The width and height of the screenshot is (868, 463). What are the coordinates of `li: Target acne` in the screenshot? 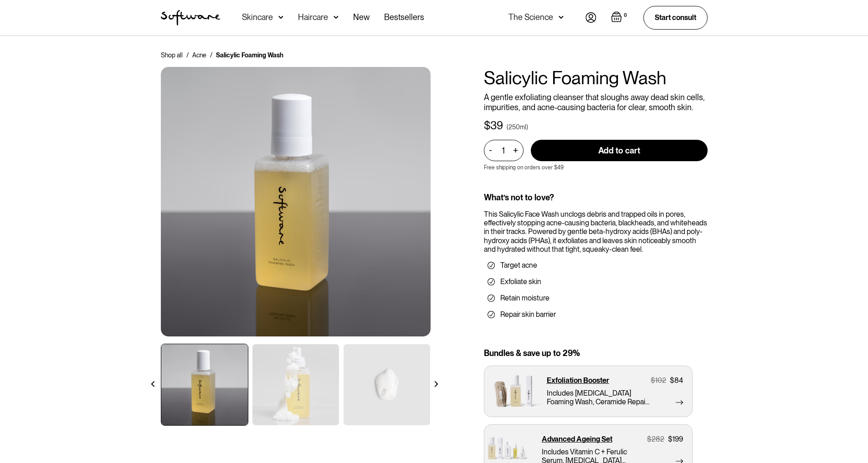 It's located at (595, 266).